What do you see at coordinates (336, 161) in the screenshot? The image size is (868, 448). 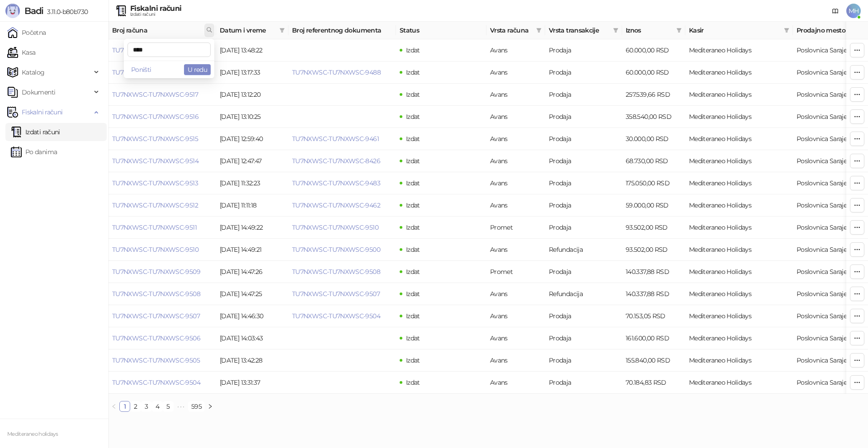 I see `a: TU7NXWSC-TU7NXWSC-8426` at bounding box center [336, 161].